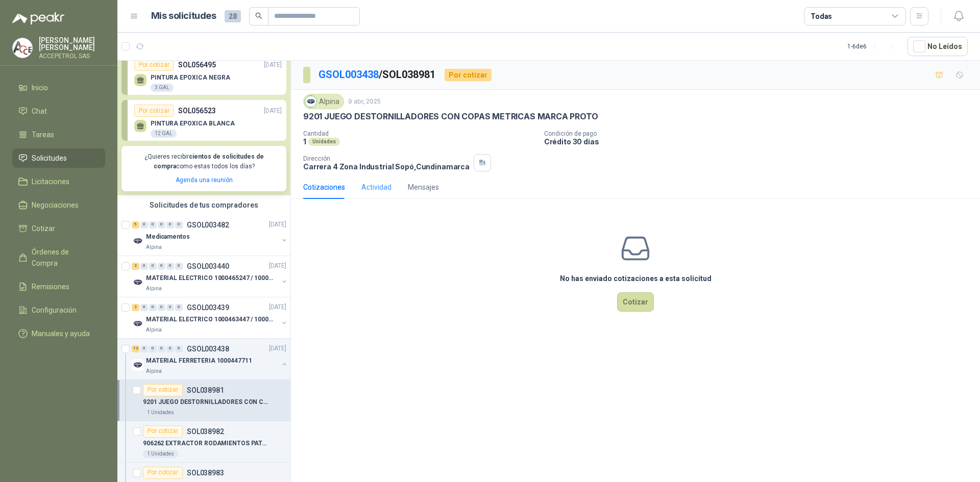  Describe the element at coordinates (206, 403) in the screenshot. I see `p: 9201 JUEGO DESTORNILLADORES CON COPAS METRICAS MARCA PROTO` at that location.